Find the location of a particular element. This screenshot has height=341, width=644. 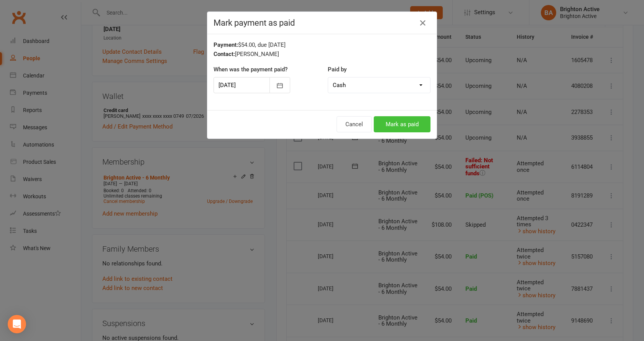

label: When was the payment paid? is located at coordinates (250, 69).